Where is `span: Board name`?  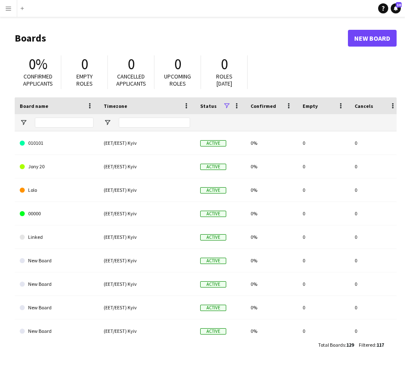 span: Board name is located at coordinates (34, 106).